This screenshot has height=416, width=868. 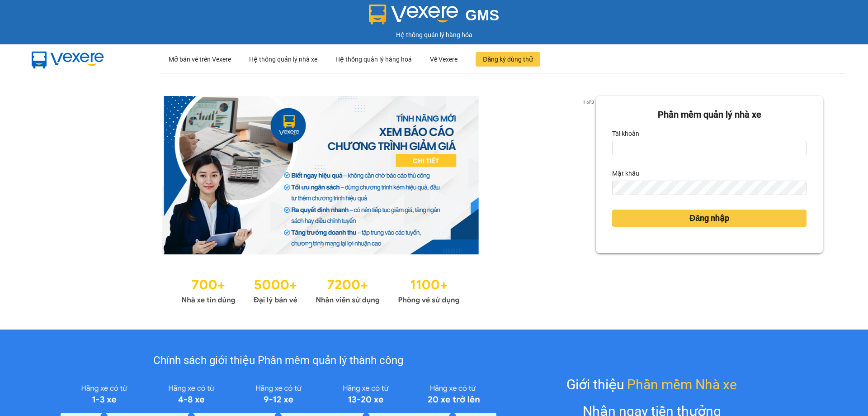 What do you see at coordinates (278, 361) in the screenshot?
I see `div: Chính sách giới thiệu Phần mềm quản lý thành công` at bounding box center [278, 361].